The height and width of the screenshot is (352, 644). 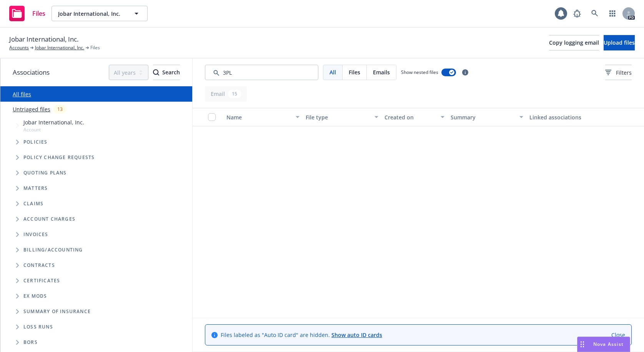 I want to click on input: Select all, so click(x=212, y=117).